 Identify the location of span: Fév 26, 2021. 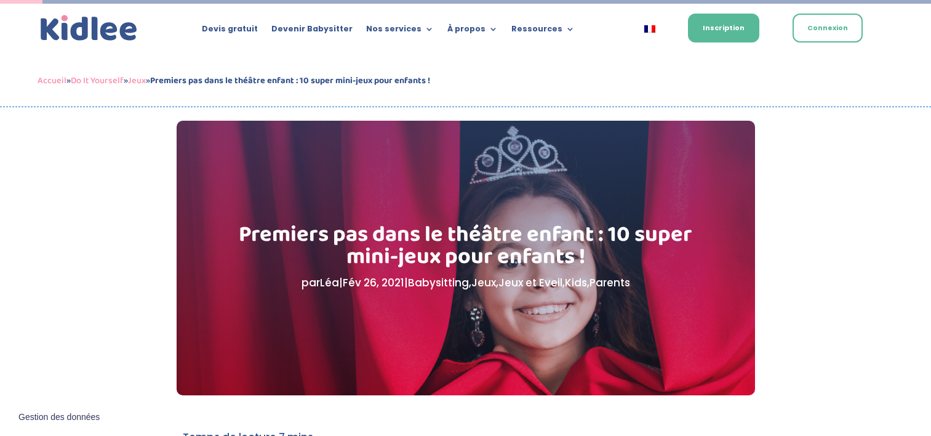
(373, 282).